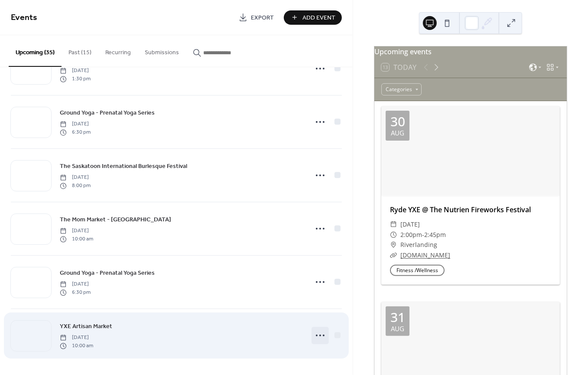 The image size is (588, 375). What do you see at coordinates (435, 234) in the screenshot?
I see `span: 2:45pm` at bounding box center [435, 234].